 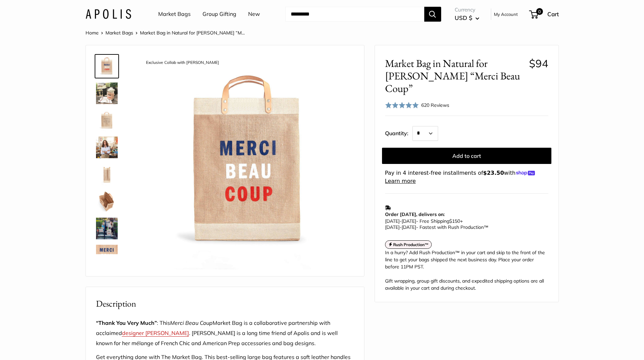 What do you see at coordinates (465, 224) in the screenshot?
I see `p: - Free Shipping +` at bounding box center [465, 224].